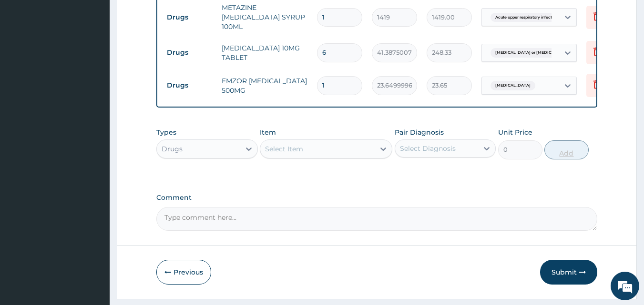 The width and height of the screenshot is (644, 305). Describe the element at coordinates (377, 197) in the screenshot. I see `label: Comment` at that location.